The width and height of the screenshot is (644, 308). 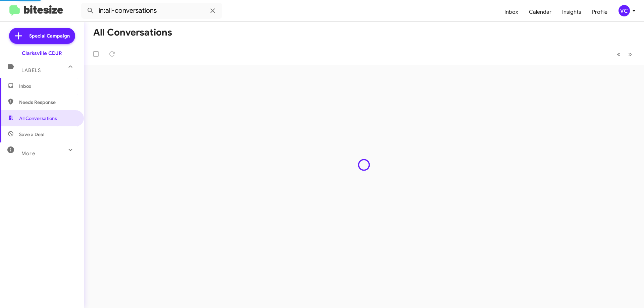 I want to click on span: Save a Deal, so click(x=32, y=135).